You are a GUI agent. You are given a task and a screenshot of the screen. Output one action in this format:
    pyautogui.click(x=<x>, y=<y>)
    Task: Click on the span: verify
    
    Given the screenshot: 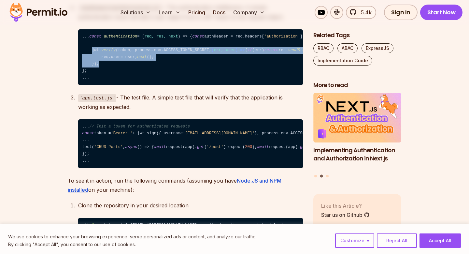 What is the action you would take?
    pyautogui.click(x=108, y=50)
    